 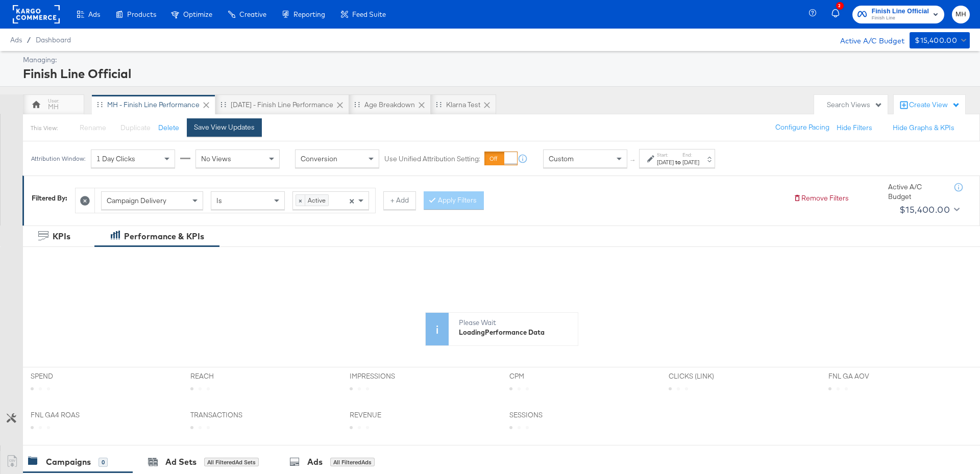 What do you see at coordinates (432, 159) in the screenshot?
I see `label: Use Unified Attribution Setting:` at bounding box center [432, 159].